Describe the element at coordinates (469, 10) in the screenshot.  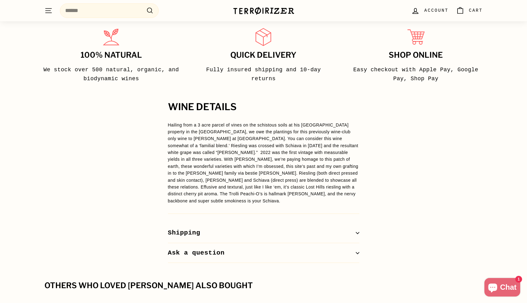
I see `a: Cart` at that location.